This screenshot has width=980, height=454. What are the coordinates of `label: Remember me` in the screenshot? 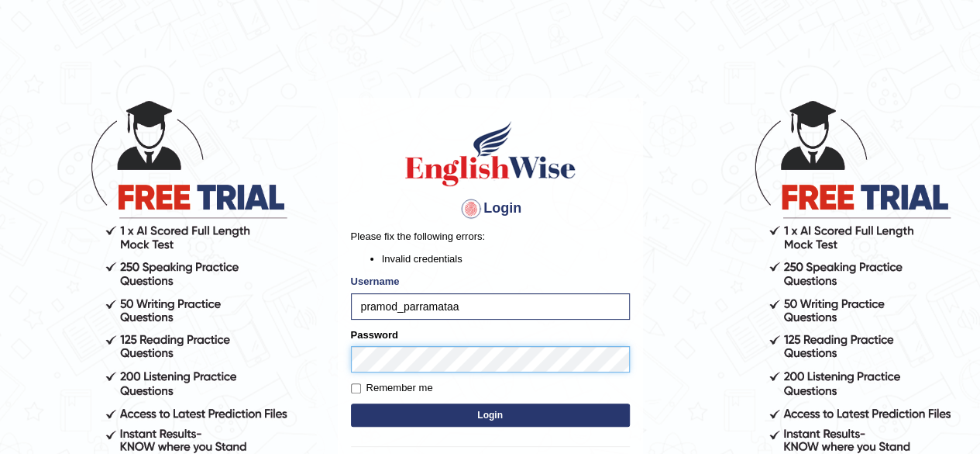 It's located at (392, 388).